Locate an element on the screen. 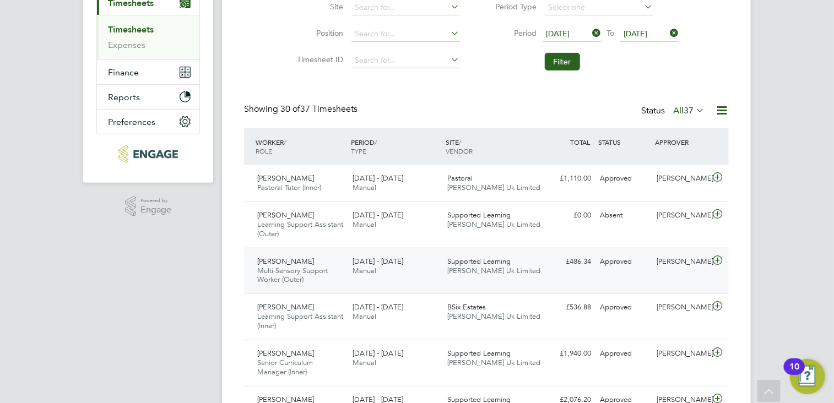 This screenshot has height=403, width=834. span: TOTAL is located at coordinates (580, 142).